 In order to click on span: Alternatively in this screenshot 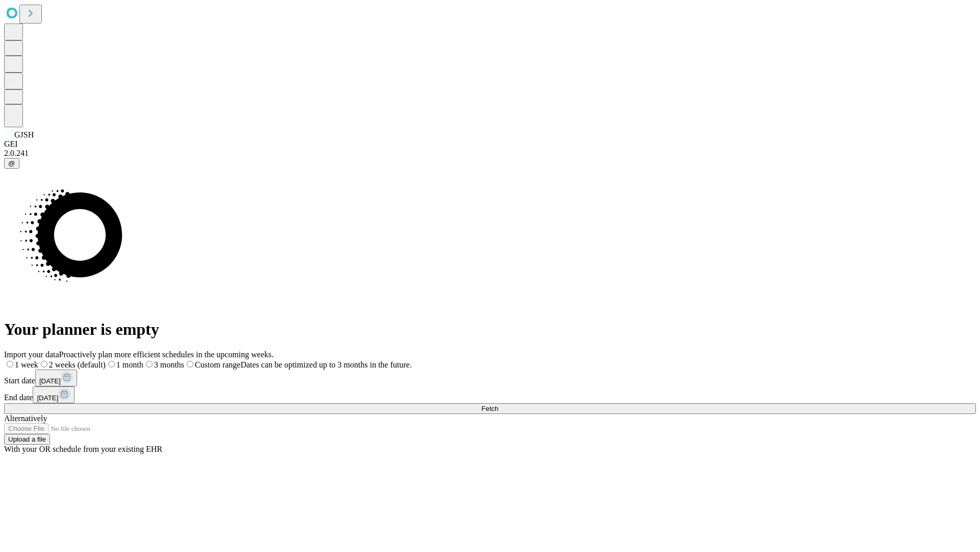, I will do `click(26, 418)`.